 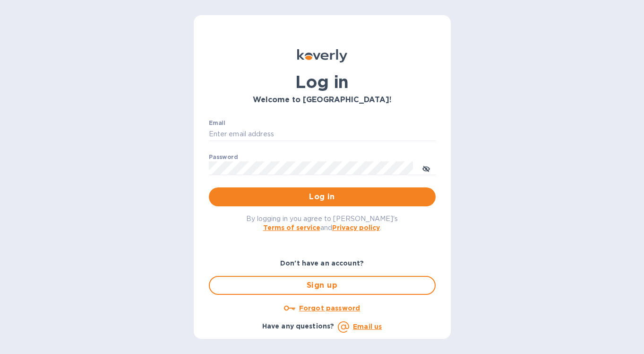 What do you see at coordinates (217, 123) in the screenshot?
I see `label: Email` at bounding box center [217, 123].